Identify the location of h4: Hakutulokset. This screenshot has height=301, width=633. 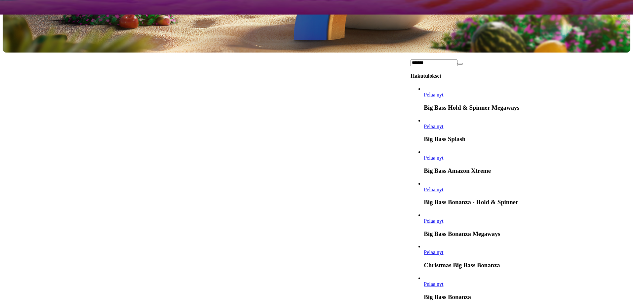
(521, 76).